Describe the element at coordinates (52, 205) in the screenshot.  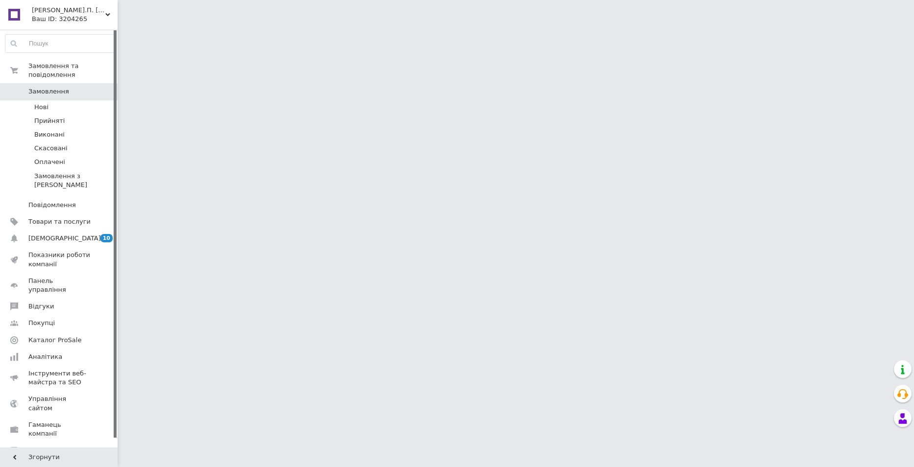
I see `span: Повідомлення` at that location.